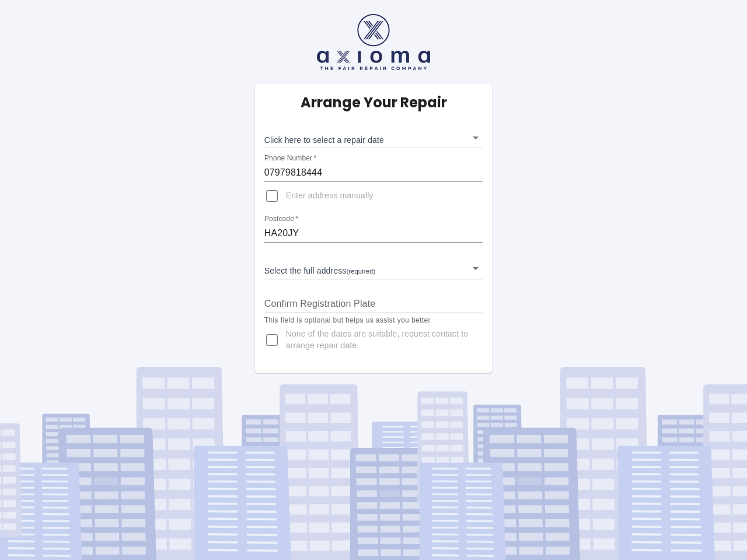 The width and height of the screenshot is (747, 560). Describe the element at coordinates (374, 321) in the screenshot. I see `p: This field is optional but helps us assist you better` at that location.